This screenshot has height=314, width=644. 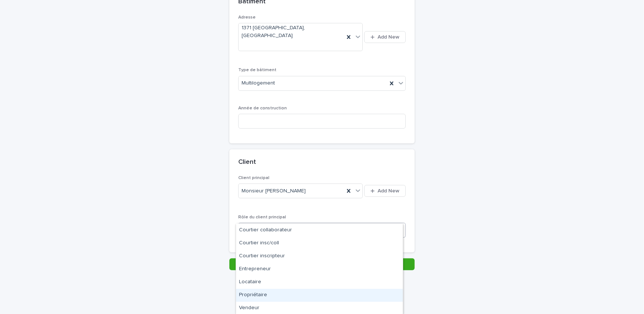 What do you see at coordinates (247, 162) in the screenshot?
I see `h2: Client` at bounding box center [247, 162].